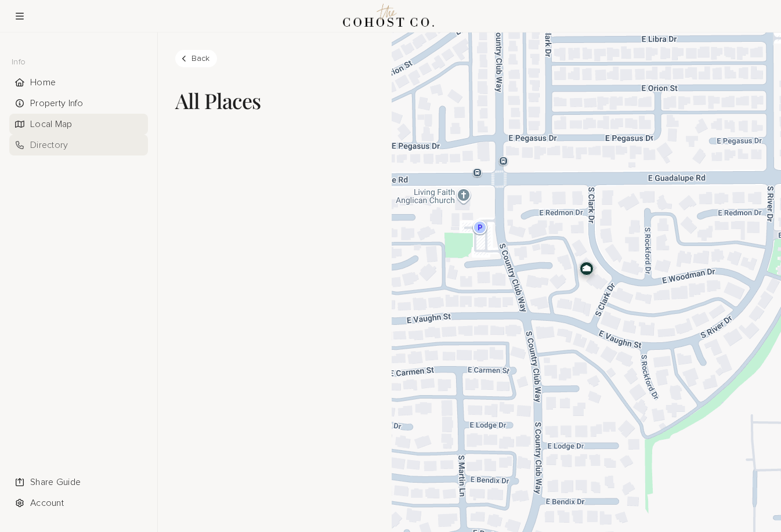 The width and height of the screenshot is (781, 532). What do you see at coordinates (79, 145) in the screenshot?
I see `div: Directory` at bounding box center [79, 145].